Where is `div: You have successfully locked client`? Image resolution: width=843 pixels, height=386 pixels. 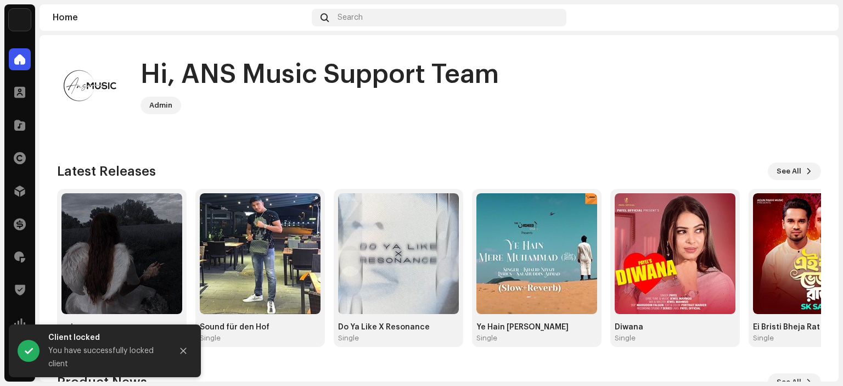
div: You have successfully locked client is located at coordinates (106, 357).